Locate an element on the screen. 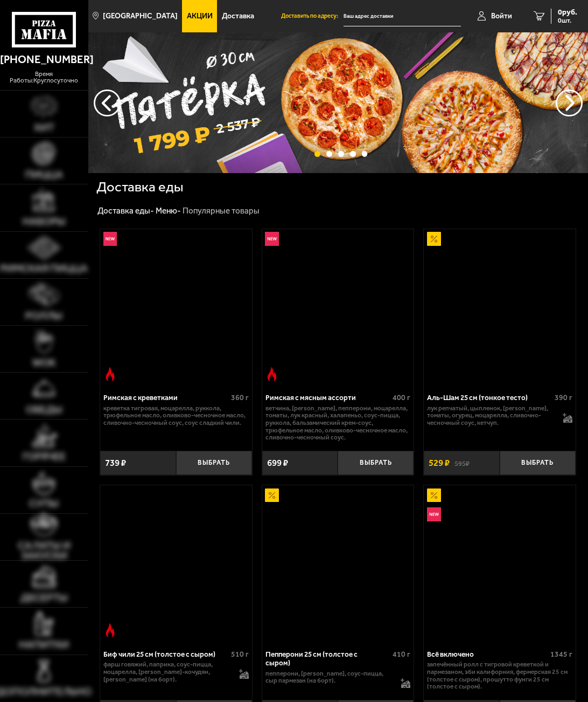 This screenshot has width=588, height=702. span: 390 г is located at coordinates (564, 397).